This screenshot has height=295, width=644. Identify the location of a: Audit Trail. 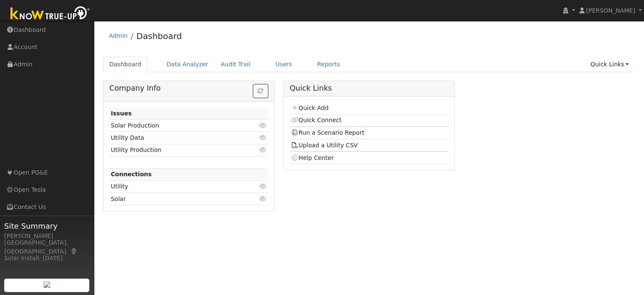
(236, 64).